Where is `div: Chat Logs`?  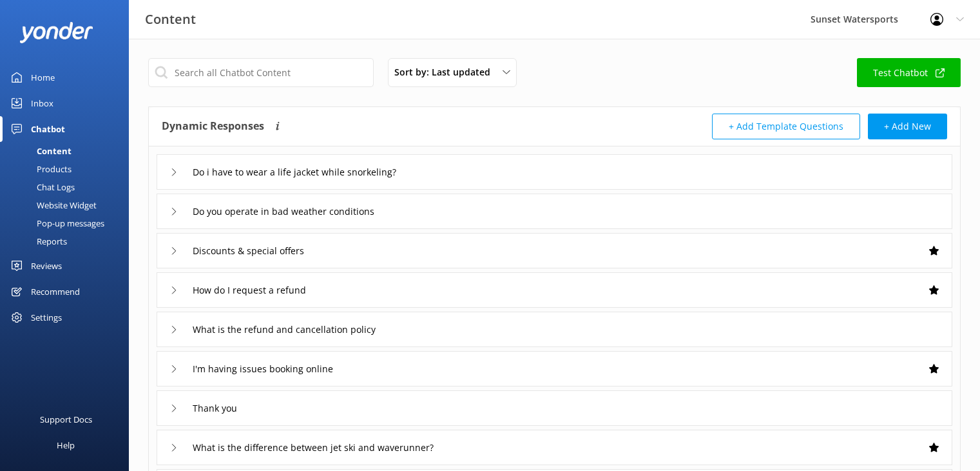
div: Chat Logs is located at coordinates (41, 187).